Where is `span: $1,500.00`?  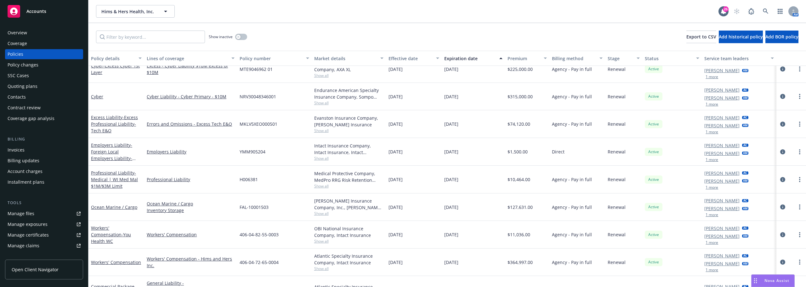
span: $1,500.00 is located at coordinates (518, 151).